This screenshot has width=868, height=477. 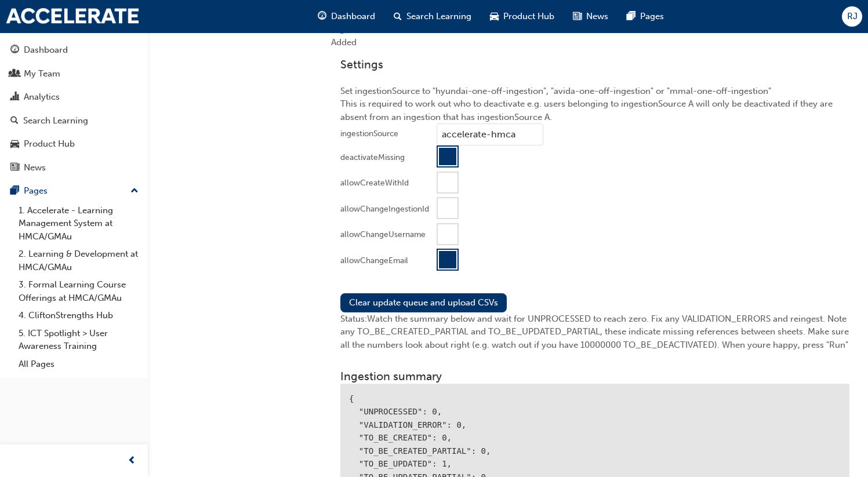 I want to click on div: Analytics, so click(x=42, y=97).